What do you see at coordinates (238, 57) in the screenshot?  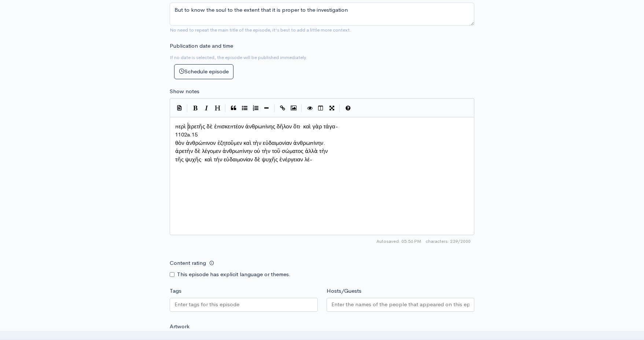 I see `small: If no date is selected, the episode will be published immediately.` at bounding box center [238, 57].